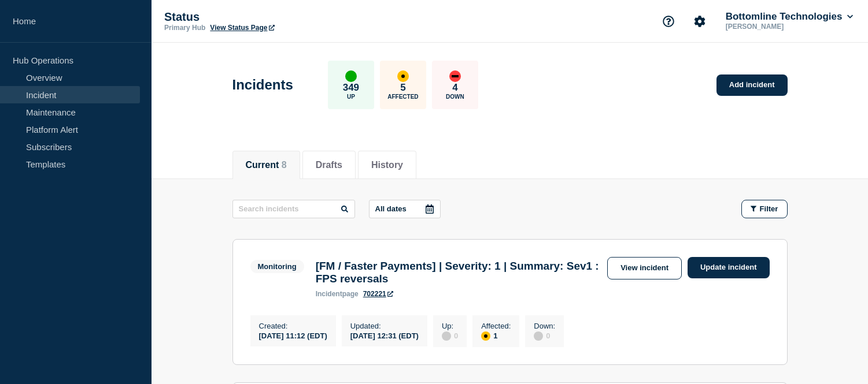  What do you see at coordinates (544, 326) in the screenshot?
I see `p: Down :` at bounding box center [544, 326].